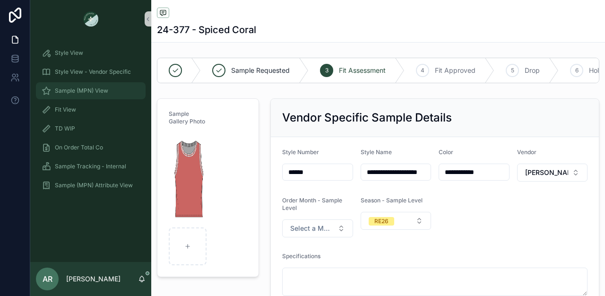 The width and height of the screenshot is (605, 296). What do you see at coordinates (207, 30) in the screenshot?
I see `h1: 24-377 - Spiced Coral` at bounding box center [207, 30].